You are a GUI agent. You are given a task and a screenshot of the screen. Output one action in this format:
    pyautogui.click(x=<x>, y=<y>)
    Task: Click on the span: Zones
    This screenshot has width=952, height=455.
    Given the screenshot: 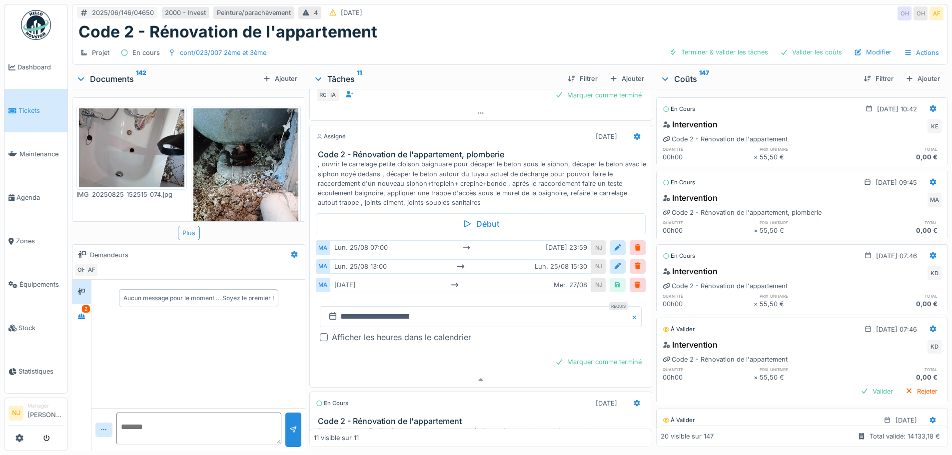 What is the action you would take?
    pyautogui.click(x=39, y=241)
    